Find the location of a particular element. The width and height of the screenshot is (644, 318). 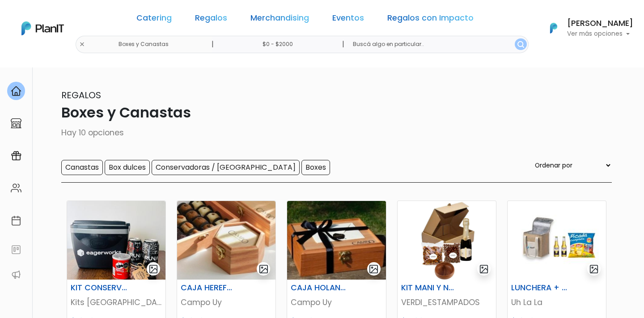

img: thumb_626621DF-9800-4C60-9846-0AC50DD9F74D.jpeg is located at coordinates (336, 240).